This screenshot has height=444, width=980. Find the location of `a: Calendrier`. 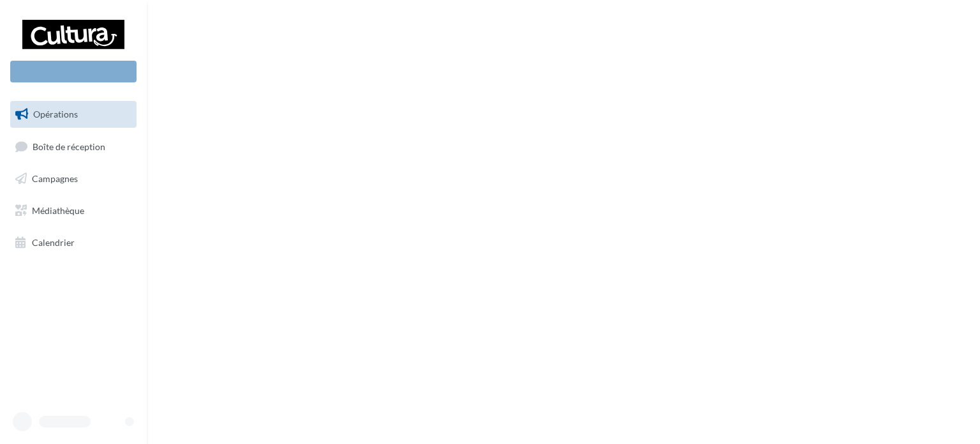

a: Calendrier is located at coordinates (73, 242).